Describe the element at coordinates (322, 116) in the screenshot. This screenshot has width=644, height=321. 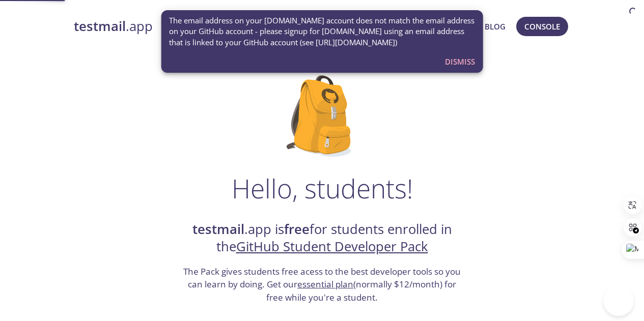
I see `img: github-student-backpack.png` at that location.